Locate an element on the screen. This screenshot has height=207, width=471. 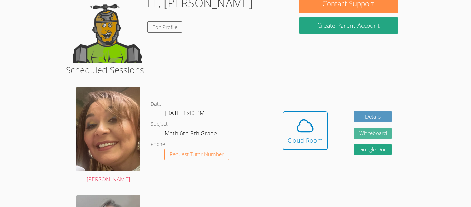
div: Cloud Room is located at coordinates (305, 140).